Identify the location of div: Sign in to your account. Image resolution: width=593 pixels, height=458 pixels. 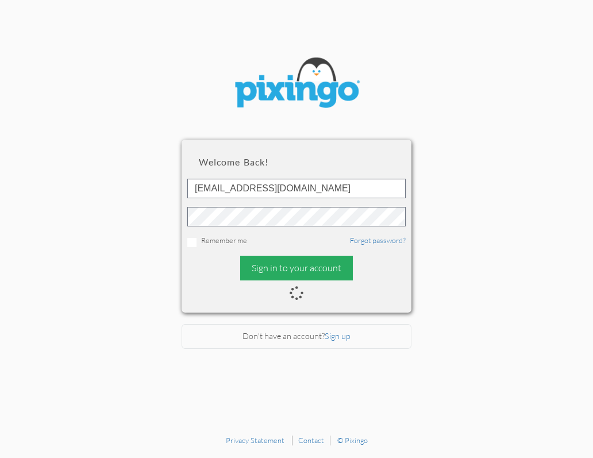
(296, 268).